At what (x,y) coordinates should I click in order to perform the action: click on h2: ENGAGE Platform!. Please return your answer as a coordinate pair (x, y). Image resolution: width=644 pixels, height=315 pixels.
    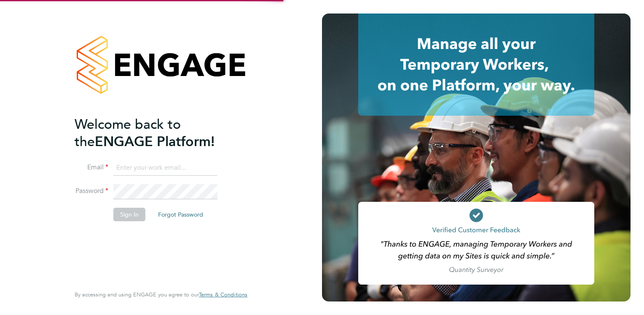
    Looking at the image, I should click on (157, 133).